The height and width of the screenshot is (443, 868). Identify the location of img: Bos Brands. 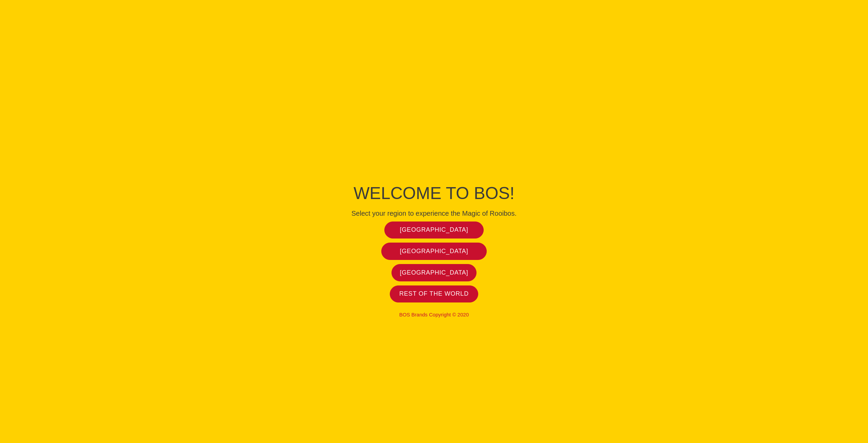
(434, 148).